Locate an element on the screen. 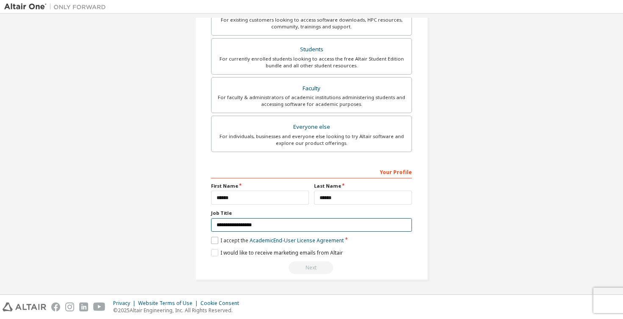  div: Cookie Consent is located at coordinates (222, 303).